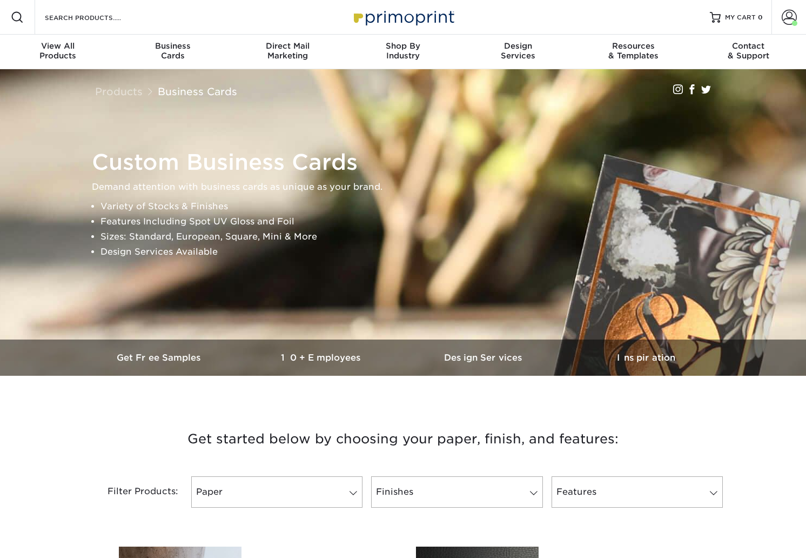  What do you see at coordinates (160, 357) in the screenshot?
I see `a: Get Free Samples` at bounding box center [160, 357].